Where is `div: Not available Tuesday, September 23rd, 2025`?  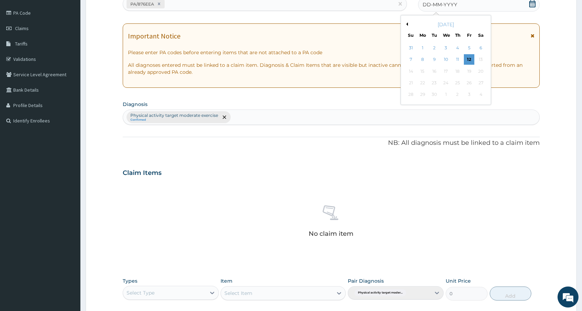
div: Not available Tuesday, September 23rd, 2025 is located at coordinates (434, 83).